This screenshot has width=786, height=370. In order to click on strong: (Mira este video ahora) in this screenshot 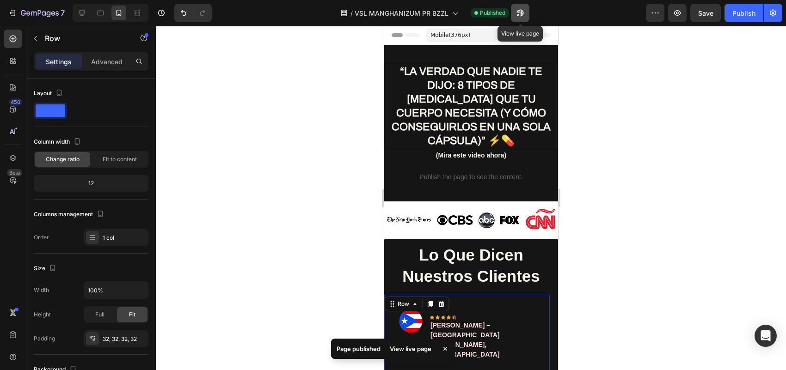, I will do `click(87, 129)`.